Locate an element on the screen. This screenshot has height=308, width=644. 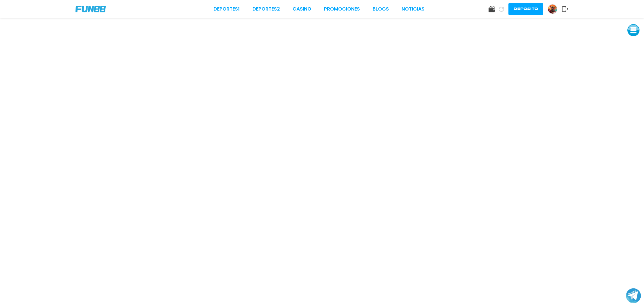
button: Join telegram channel is located at coordinates (633, 296).